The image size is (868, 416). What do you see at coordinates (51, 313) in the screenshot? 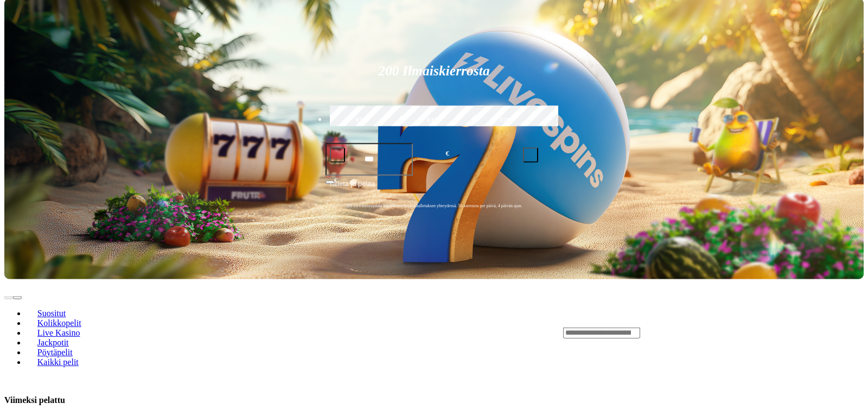
I see `a: Suositut` at bounding box center [51, 313].